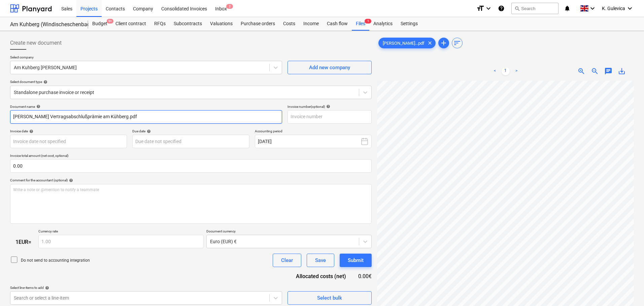  What do you see at coordinates (330, 298) in the screenshot?
I see `button: Select bulk` at bounding box center [330, 298].